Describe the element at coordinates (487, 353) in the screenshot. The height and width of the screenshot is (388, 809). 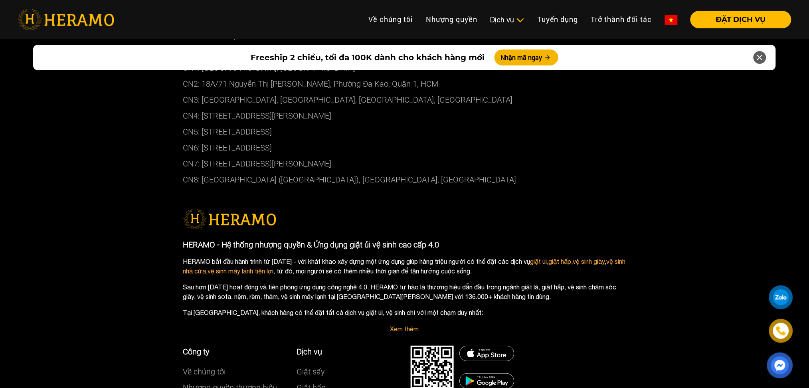
I see `img: DMCA.com Protection Status` at that location.